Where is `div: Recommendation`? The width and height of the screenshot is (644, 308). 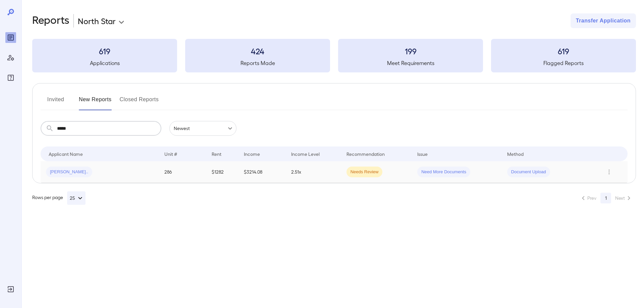 div: Recommendation is located at coordinates (366, 154).